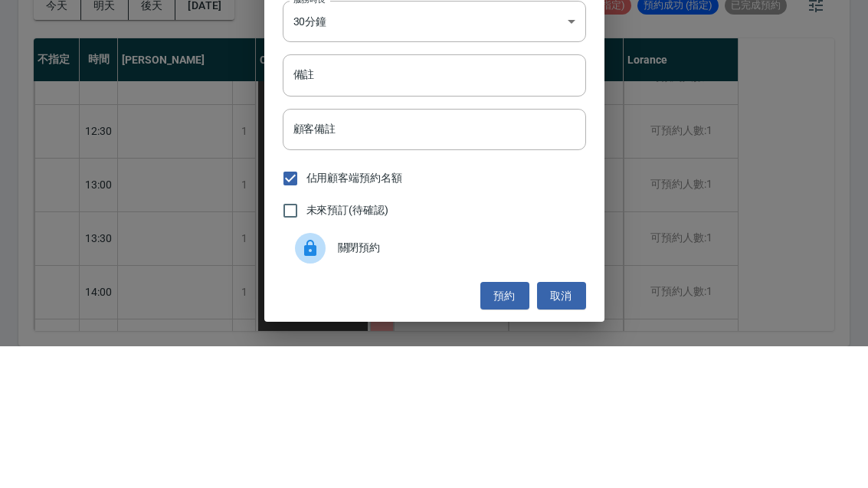 This screenshot has height=488, width=868. Describe the element at coordinates (456, 389) in the screenshot. I see `span: 關閉預約` at that location.